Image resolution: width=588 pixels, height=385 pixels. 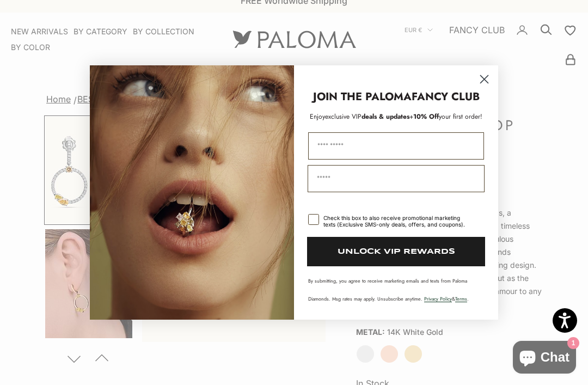 I want to click on strong: FANCY CLUB, so click(x=445, y=97).